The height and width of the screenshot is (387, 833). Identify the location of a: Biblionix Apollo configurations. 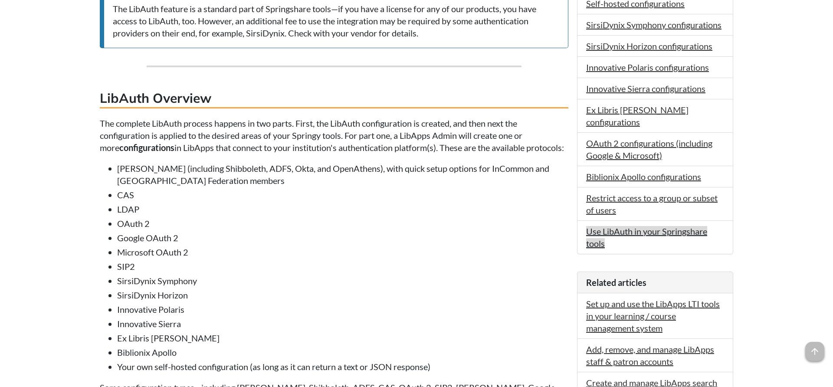
(643, 177).